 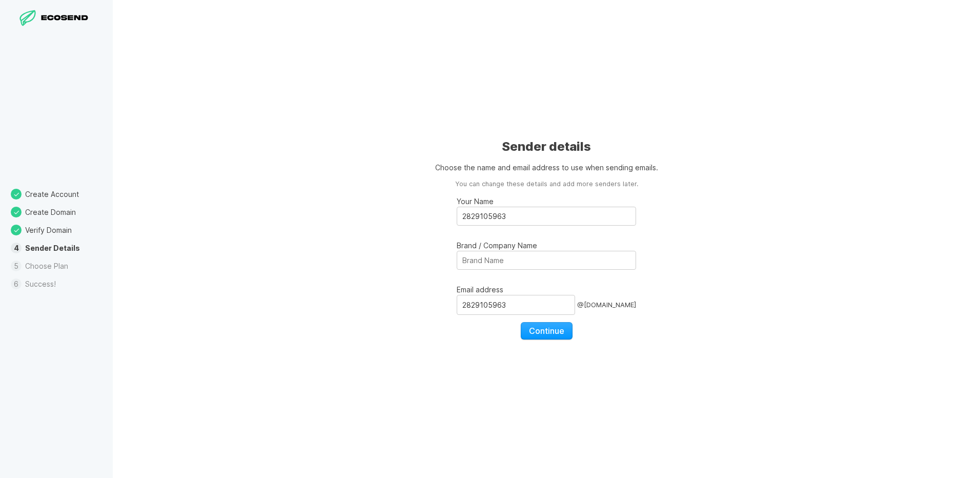 I want to click on h1: Sender details, so click(x=546, y=147).